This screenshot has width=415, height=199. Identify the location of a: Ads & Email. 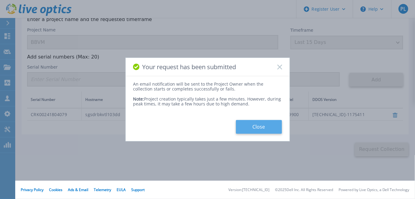
(78, 189).